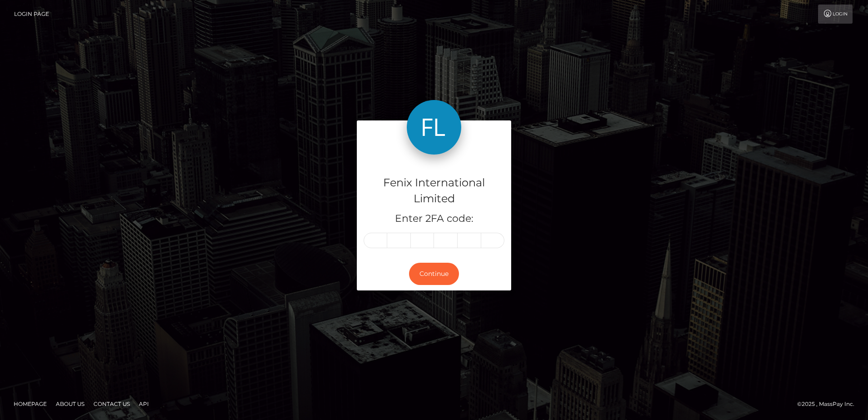  I want to click on a: Homepage, so click(30, 403).